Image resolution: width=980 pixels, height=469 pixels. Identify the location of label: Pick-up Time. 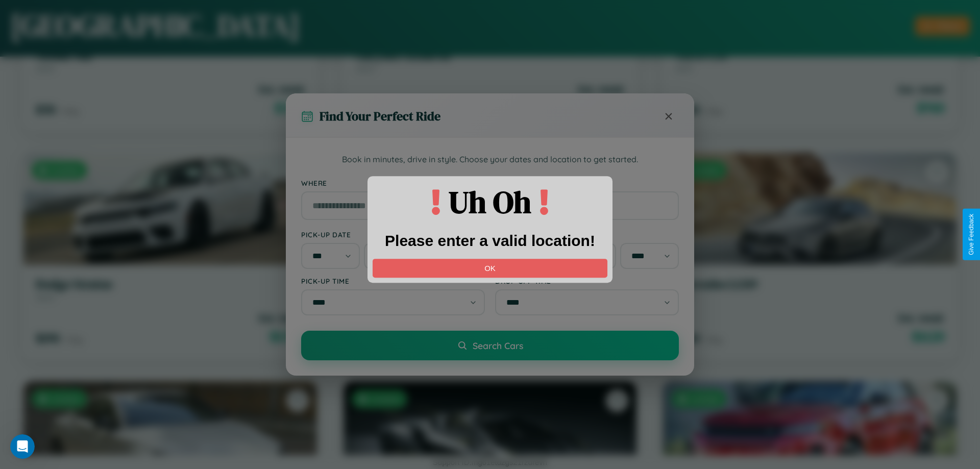
(393, 281).